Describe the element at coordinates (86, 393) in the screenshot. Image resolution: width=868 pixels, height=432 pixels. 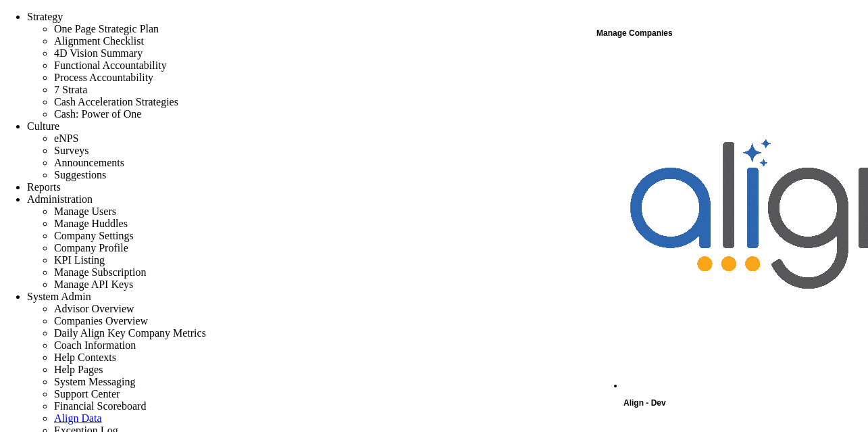
I see `span: Support Center` at that location.